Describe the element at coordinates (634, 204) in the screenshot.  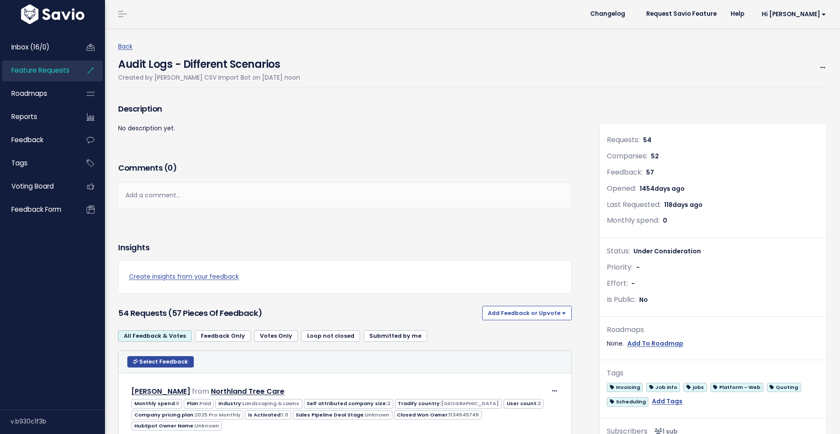
I see `span: Last Requested:` at that location.